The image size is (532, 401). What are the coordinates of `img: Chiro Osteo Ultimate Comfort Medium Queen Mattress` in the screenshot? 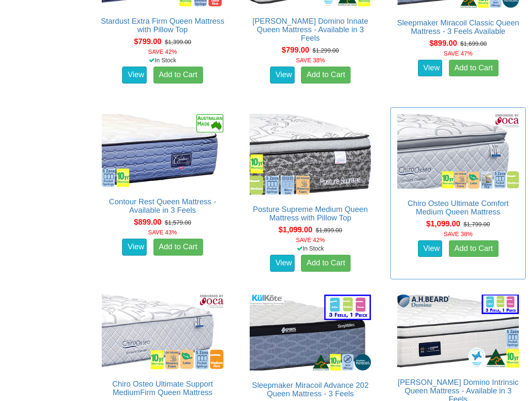 It's located at (458, 151).